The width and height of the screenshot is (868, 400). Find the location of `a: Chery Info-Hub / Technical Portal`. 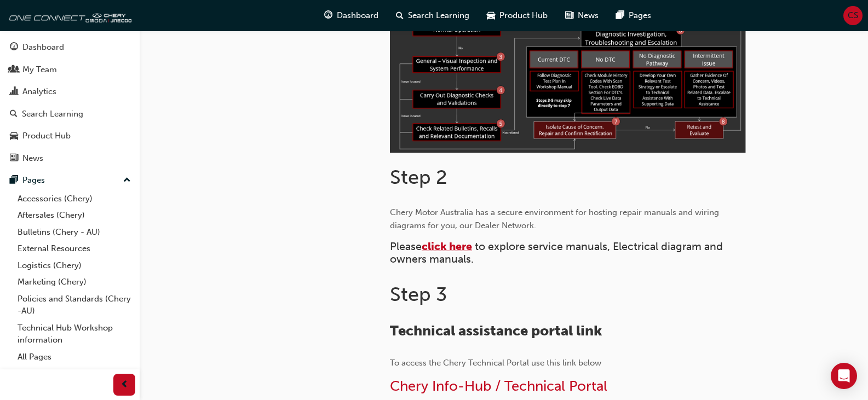

a: Chery Info-Hub / Technical Portal is located at coordinates (499, 386).